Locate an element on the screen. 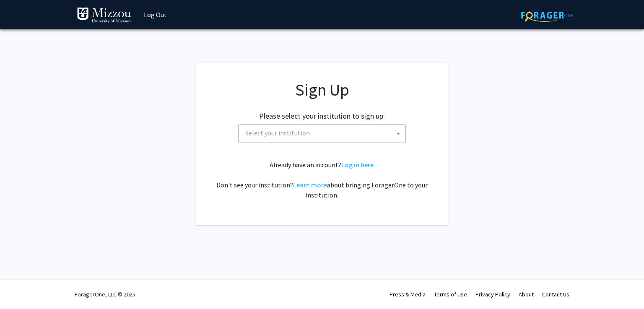 This screenshot has width=644, height=309. img: ForagerOne Logo is located at coordinates (547, 15).